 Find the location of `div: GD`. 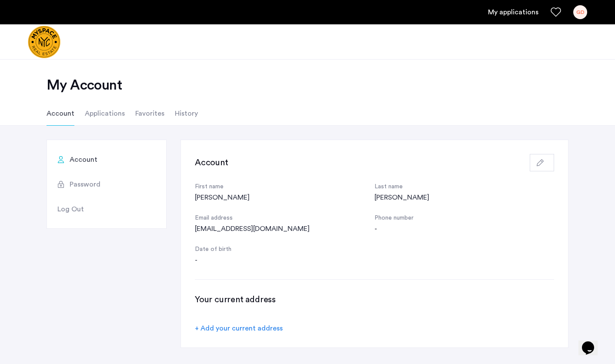

div: GD is located at coordinates (580, 12).